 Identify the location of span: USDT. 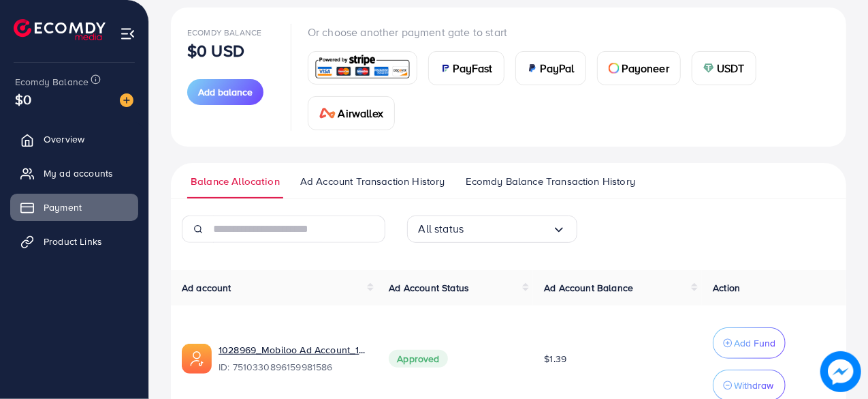
(731, 68).